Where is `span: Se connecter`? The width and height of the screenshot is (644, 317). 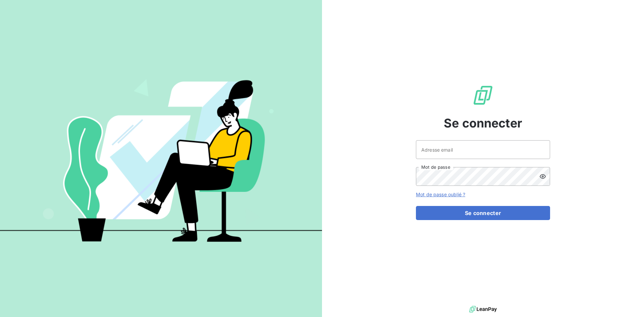 span: Se connecter is located at coordinates (483, 123).